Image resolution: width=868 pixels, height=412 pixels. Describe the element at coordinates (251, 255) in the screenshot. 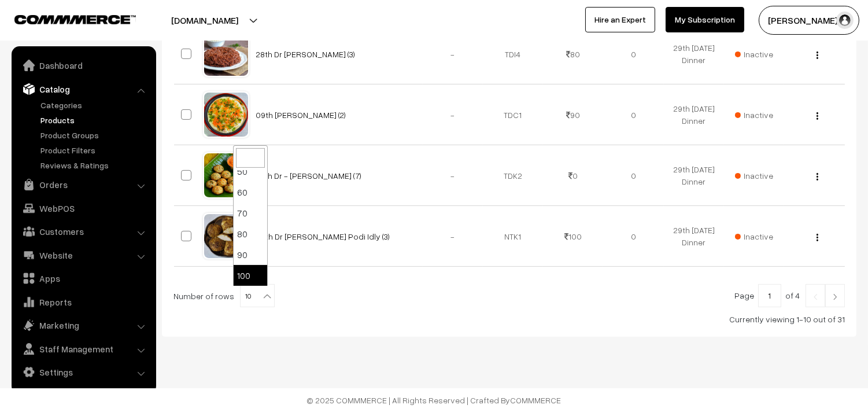

I see `li: 90` at that location.